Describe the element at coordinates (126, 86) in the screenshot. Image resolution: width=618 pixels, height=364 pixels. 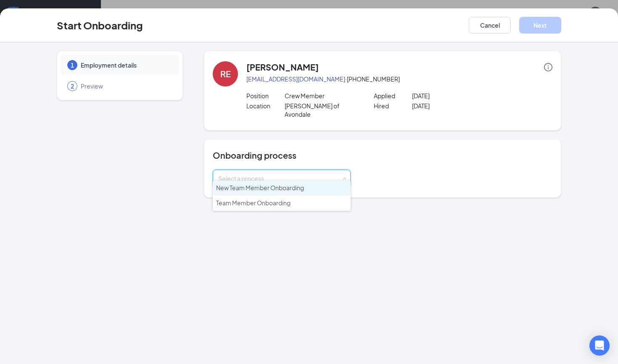
I see `span: Preview` at that location.